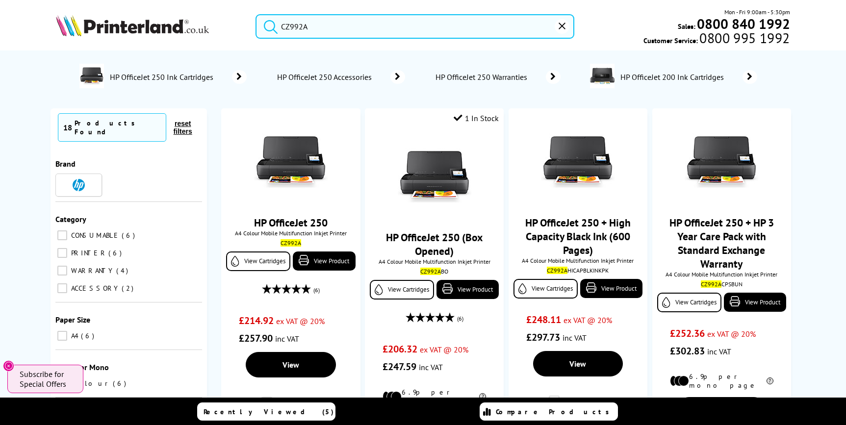  Describe the element at coordinates (577, 236) in the screenshot. I see `a: HP OfficeJet 250 + High Capacity Black Ink (600 Pages)` at that location.